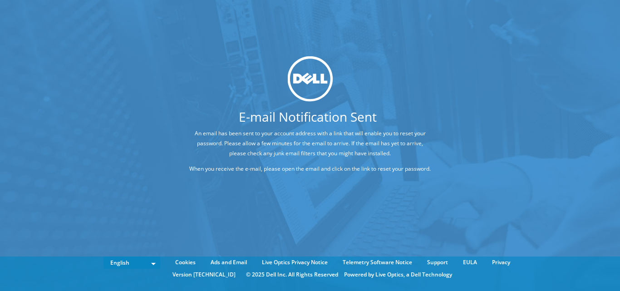 The image size is (620, 291). Describe the element at coordinates (310, 143) in the screenshot. I see `p: An email has been sent to your account address with a link that will enable you to reset your pas...` at that location.